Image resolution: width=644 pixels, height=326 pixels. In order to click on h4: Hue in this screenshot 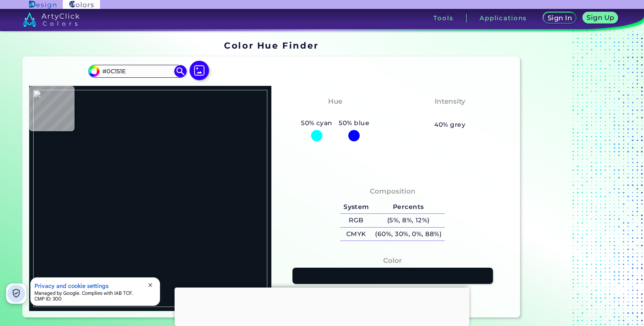, I will do `click(335, 101)`.